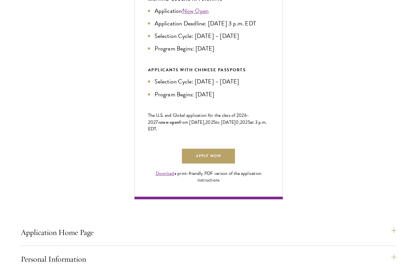 Image resolution: width=417 pixels, height=264 pixels. I want to click on span: 0, so click(237, 122).